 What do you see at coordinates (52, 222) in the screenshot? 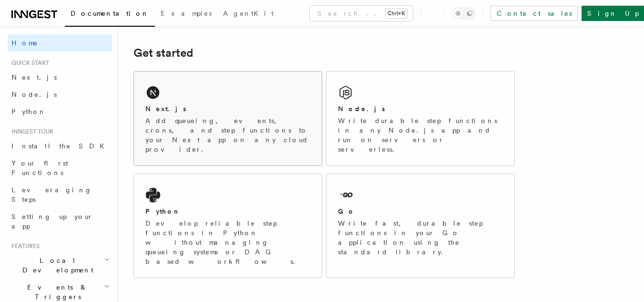
I see `span: Setting up your app` at bounding box center [52, 222].